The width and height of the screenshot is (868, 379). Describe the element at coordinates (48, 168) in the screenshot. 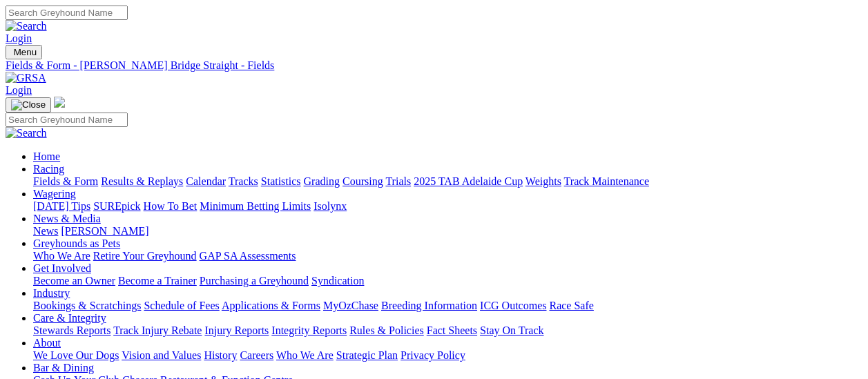

I see `a: Racing` at that location.